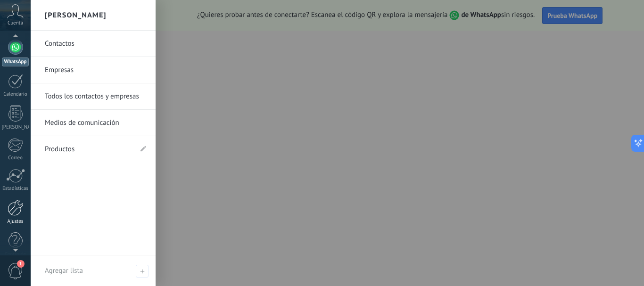 This screenshot has width=644, height=286. I want to click on a: Empresas, so click(95, 70).